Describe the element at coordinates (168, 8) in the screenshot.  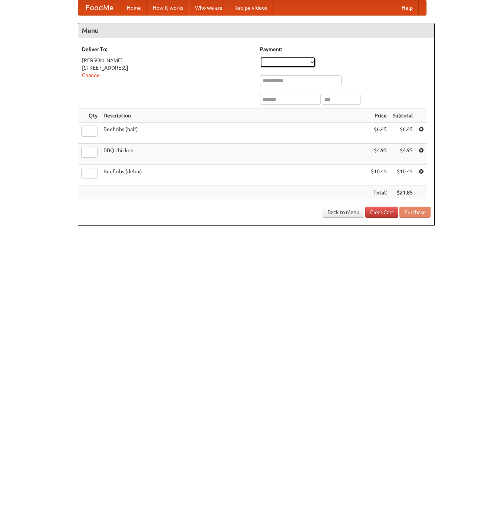
I see `a: How it works` at that location.